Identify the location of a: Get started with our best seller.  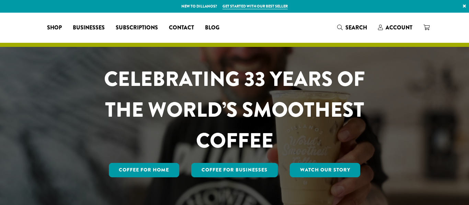
(255, 6).